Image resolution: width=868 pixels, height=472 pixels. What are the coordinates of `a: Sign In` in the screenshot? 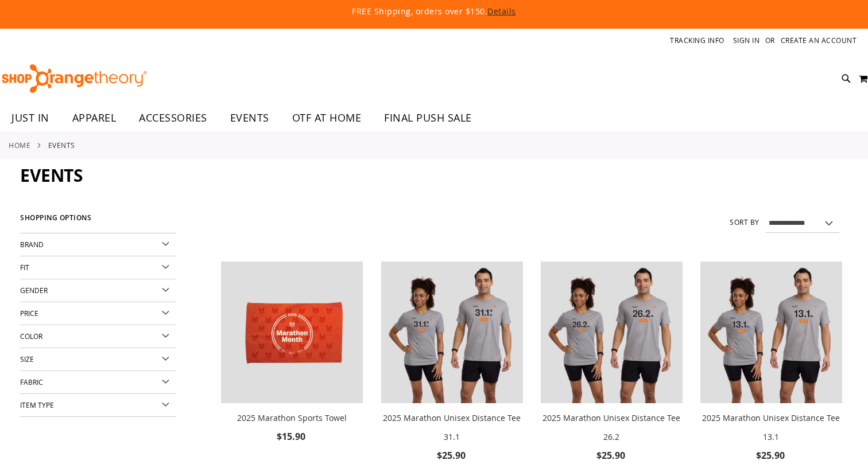 It's located at (746, 40).